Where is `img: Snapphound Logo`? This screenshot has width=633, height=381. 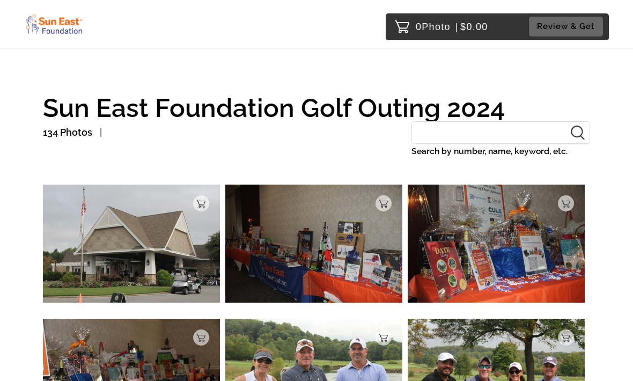 img: Snapphound Logo is located at coordinates (54, 24).